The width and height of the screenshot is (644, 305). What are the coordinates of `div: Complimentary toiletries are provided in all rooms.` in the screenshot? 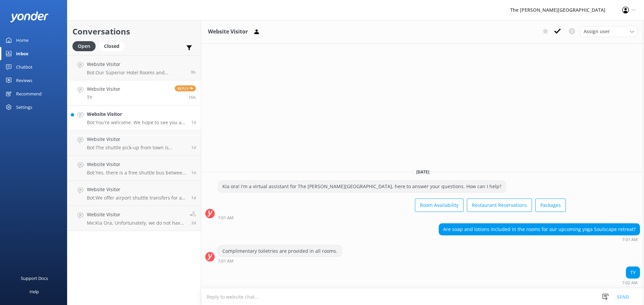 It's located at (280, 251).